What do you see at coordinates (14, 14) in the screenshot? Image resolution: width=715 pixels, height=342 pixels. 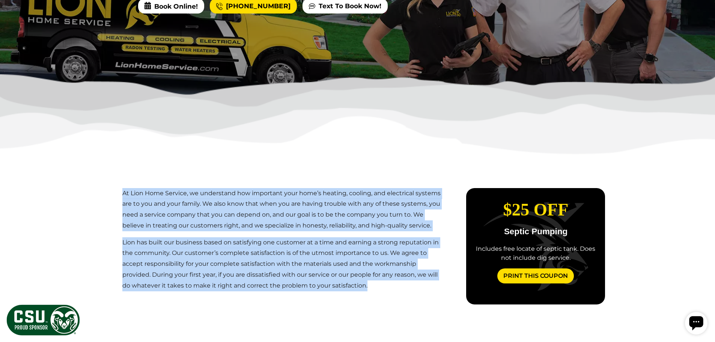 I see `div: Open chat widget` at bounding box center [14, 14].